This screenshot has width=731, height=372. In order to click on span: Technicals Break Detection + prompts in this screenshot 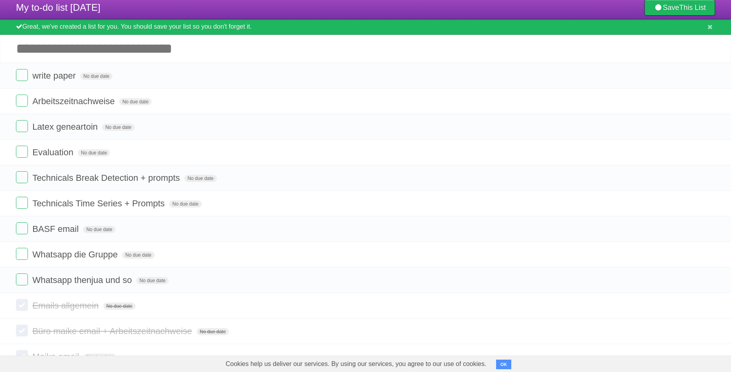, I will do `click(107, 177)`.